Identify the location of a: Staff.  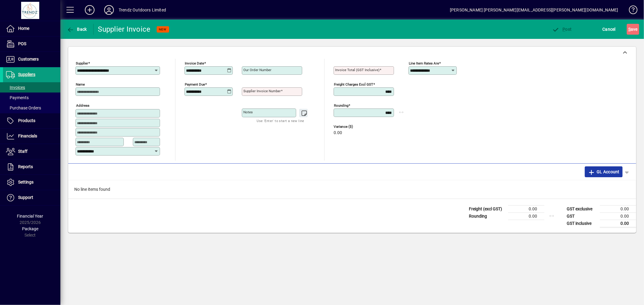
(32, 152).